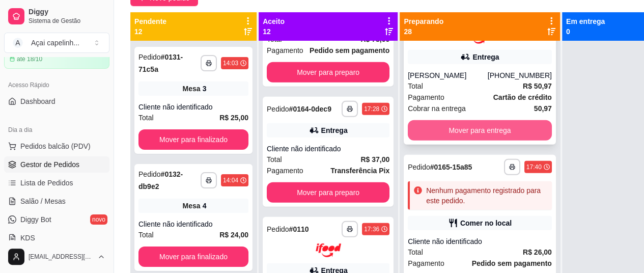  Describe the element at coordinates (36, 219) in the screenshot. I see `span: Diggy Bot` at that location.